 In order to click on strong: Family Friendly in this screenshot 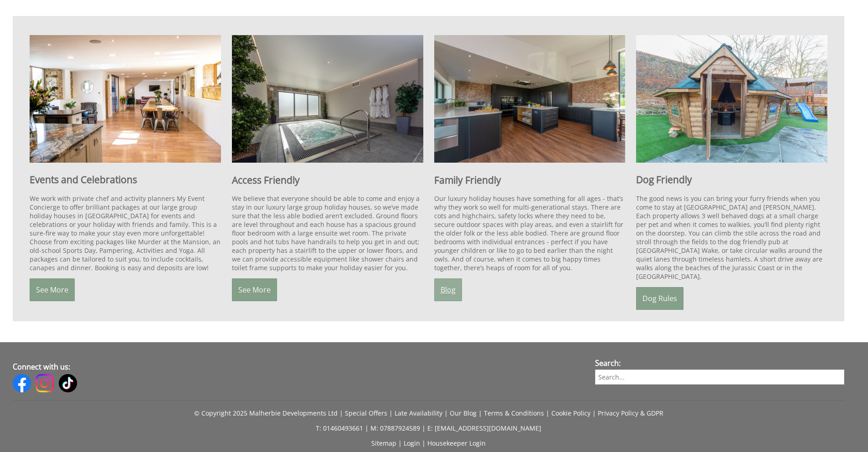, I will do `click(467, 180)`.